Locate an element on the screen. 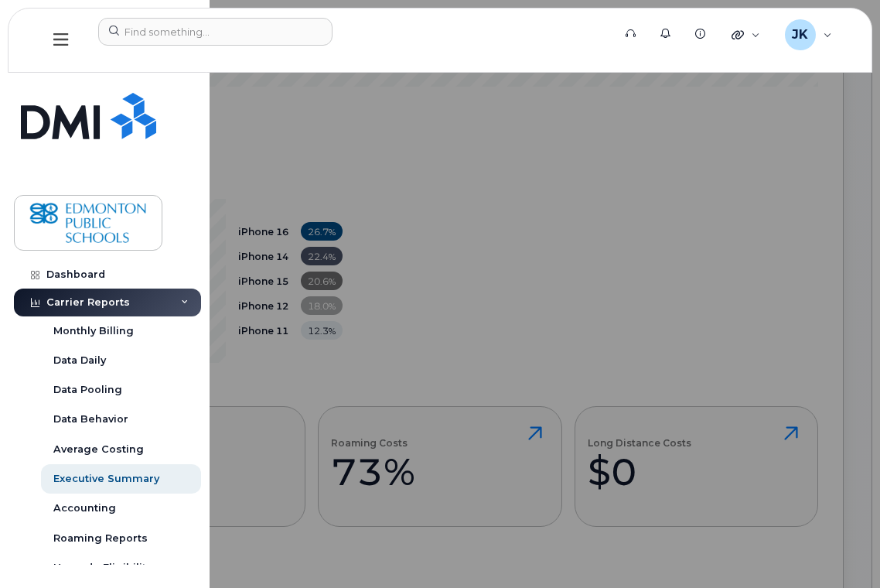  span: JK is located at coordinates (799, 35).